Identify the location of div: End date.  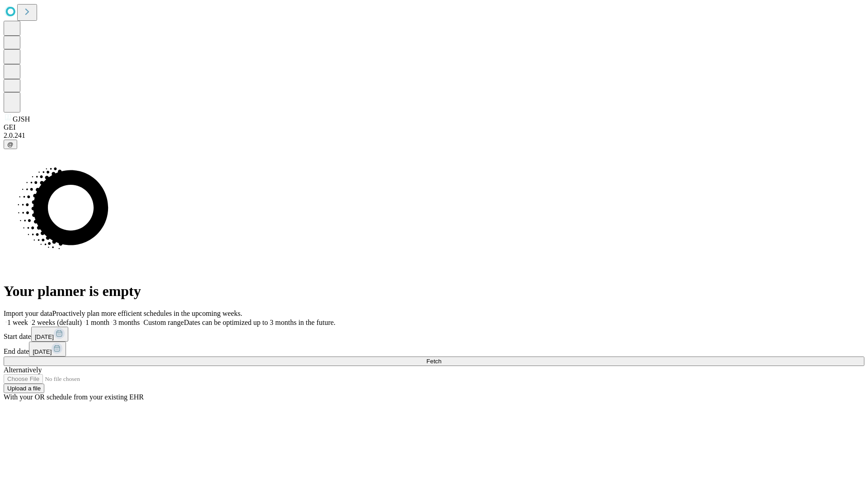
(434, 349).